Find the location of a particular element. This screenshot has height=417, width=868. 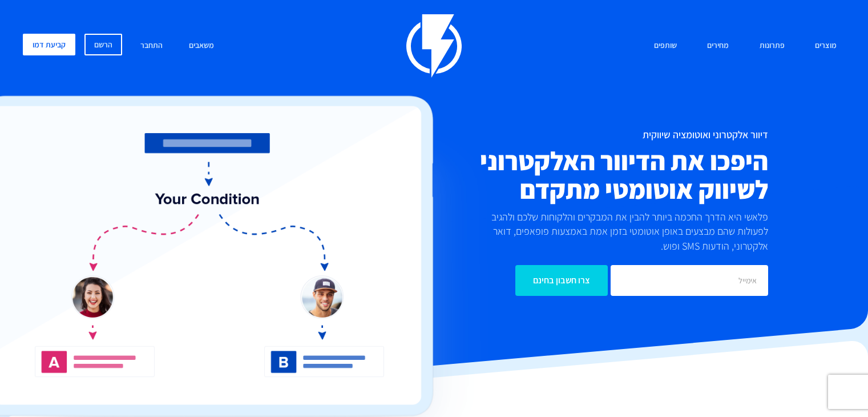

a: משאבים is located at coordinates (202, 45).